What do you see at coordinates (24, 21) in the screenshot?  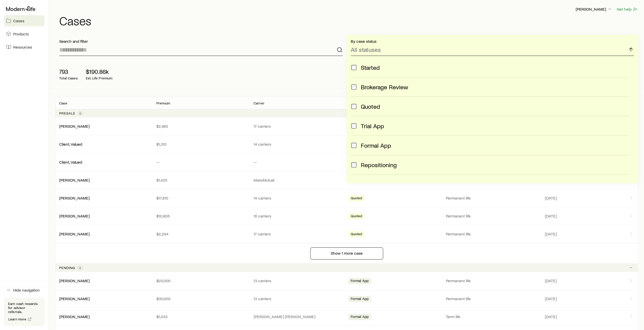 I see `a: Cases` at bounding box center [24, 21].